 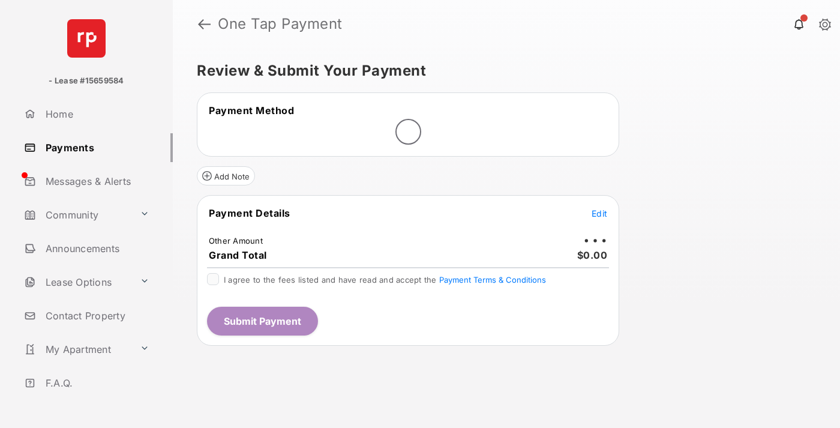 What do you see at coordinates (96, 181) in the screenshot?
I see `a: Messages & Alerts` at bounding box center [96, 181].